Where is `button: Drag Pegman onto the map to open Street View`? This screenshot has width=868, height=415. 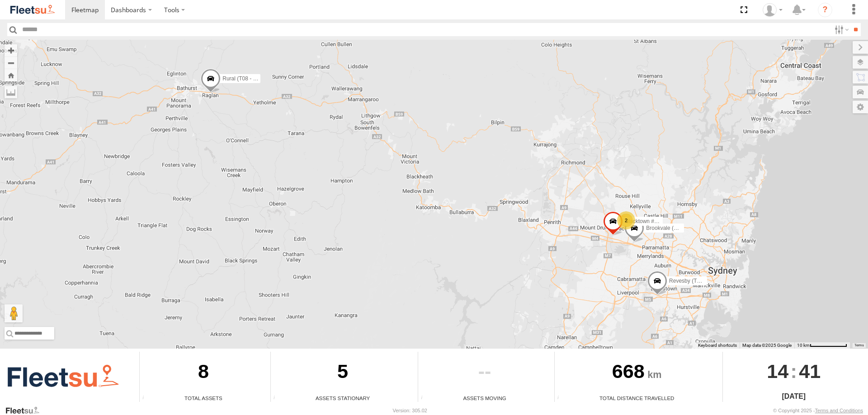
button: Drag Pegman onto the map to open Street View is located at coordinates (14, 314).